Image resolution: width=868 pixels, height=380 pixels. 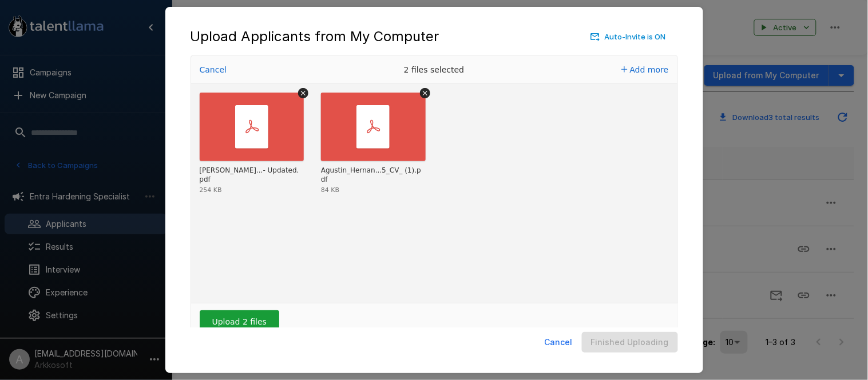 I want to click on div: Federico Carballo Resume - Updated.pdf, so click(x=250, y=175).